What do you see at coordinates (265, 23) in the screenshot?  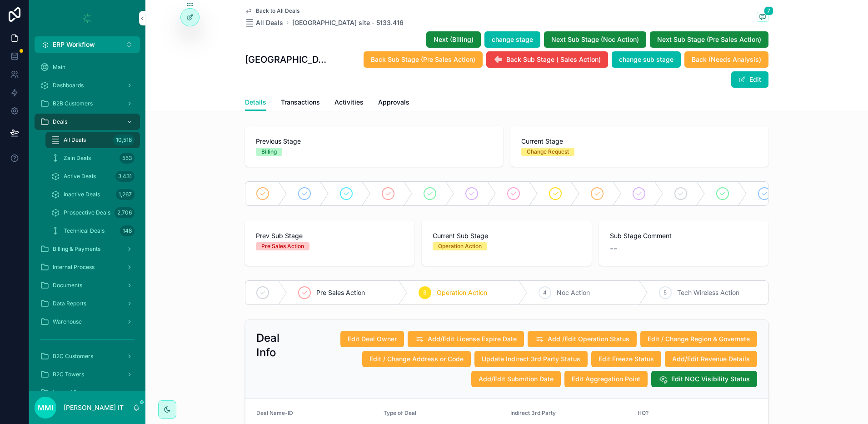 I see `a: All Deals` at bounding box center [265, 23].